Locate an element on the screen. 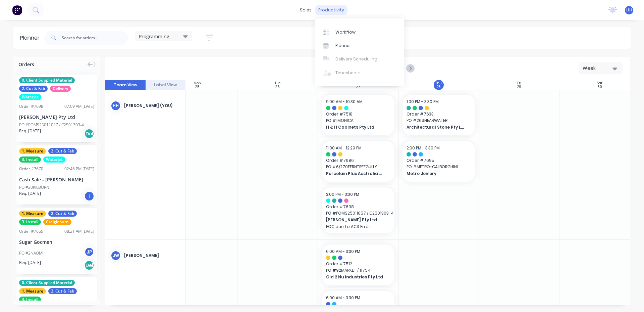  span: 11:00 AM - 12:29 PM is located at coordinates (344, 148).